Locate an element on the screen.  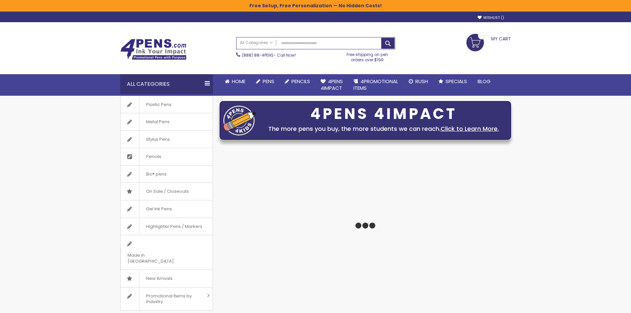
a: On Sale / Closeouts is located at coordinates (167, 192).